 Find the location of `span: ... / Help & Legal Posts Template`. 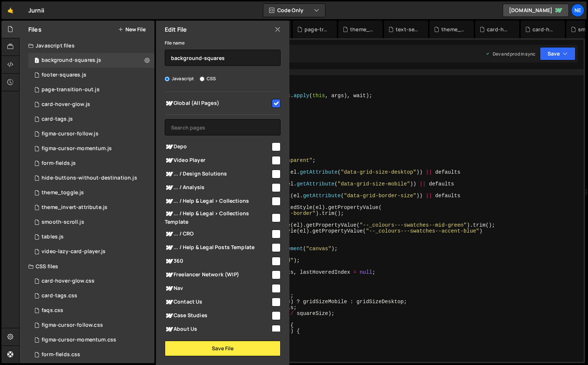

span: ... / Help & Legal Posts Template is located at coordinates (218, 247).